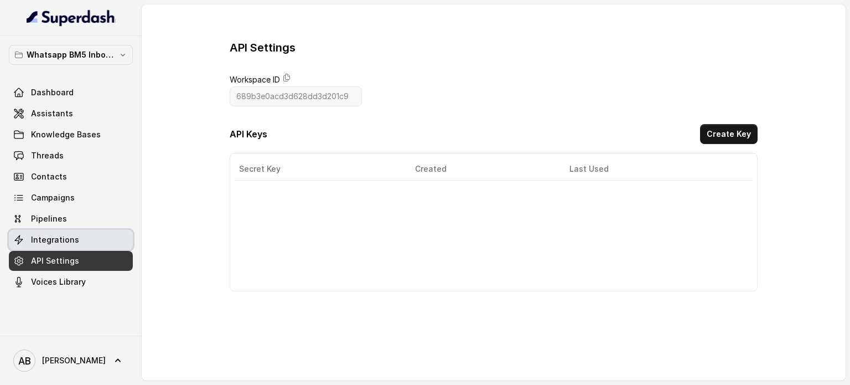 This screenshot has height=385, width=850. What do you see at coordinates (71, 240) in the screenshot?
I see `a: Integrations` at bounding box center [71, 240].